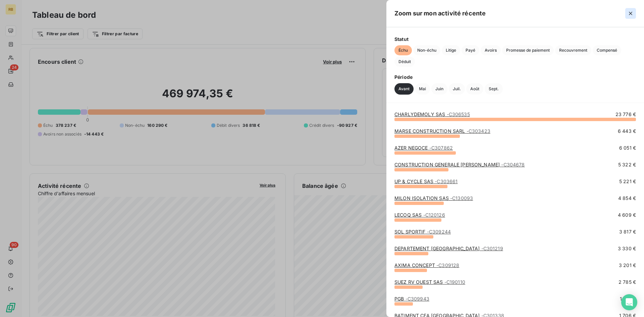  I want to click on span: - C120126, so click(434, 214).